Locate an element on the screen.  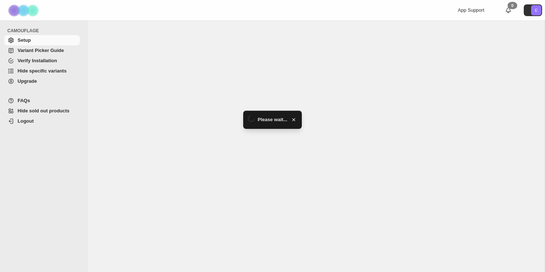
span: App Support is located at coordinates (471, 10).